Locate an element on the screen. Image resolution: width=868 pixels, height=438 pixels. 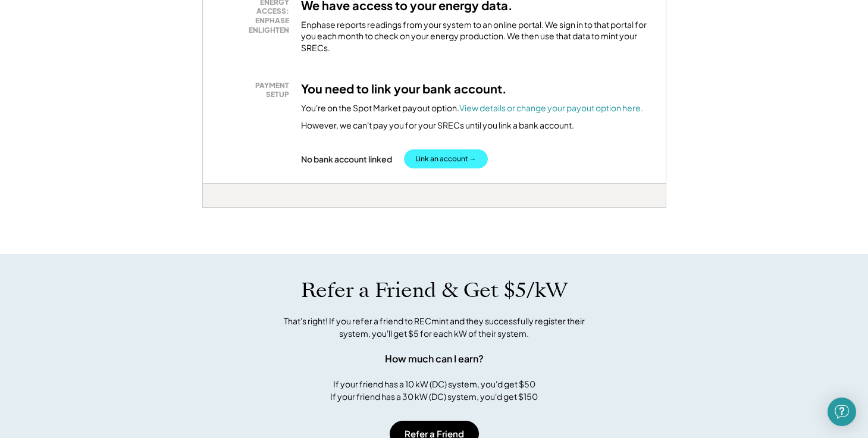
div: How much can I earn? is located at coordinates (434, 359).